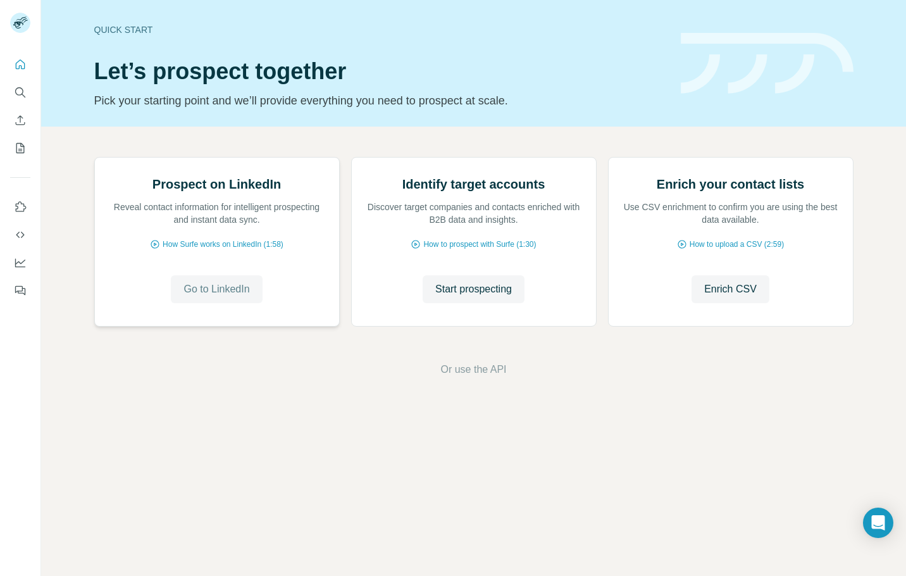 This screenshot has height=576, width=906. Describe the element at coordinates (20, 148) in the screenshot. I see `button: My lists` at that location.